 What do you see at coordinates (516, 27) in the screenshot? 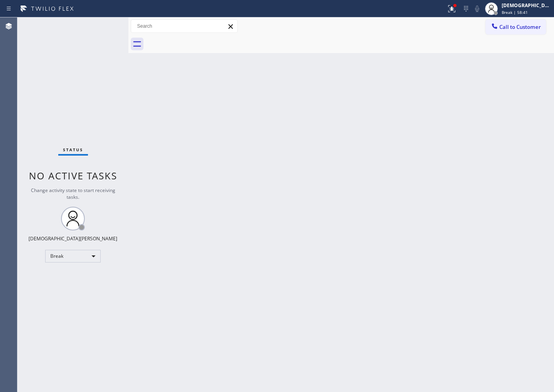
I see `button: Call to Customer` at bounding box center [516, 27].